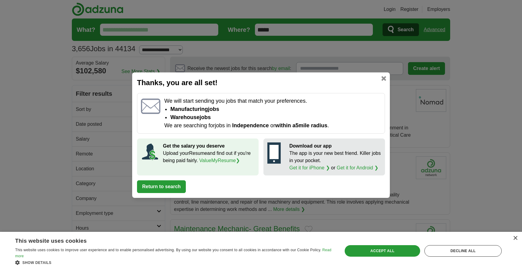  What do you see at coordinates (161, 187) in the screenshot?
I see `button: Return to search` at bounding box center [161, 187].